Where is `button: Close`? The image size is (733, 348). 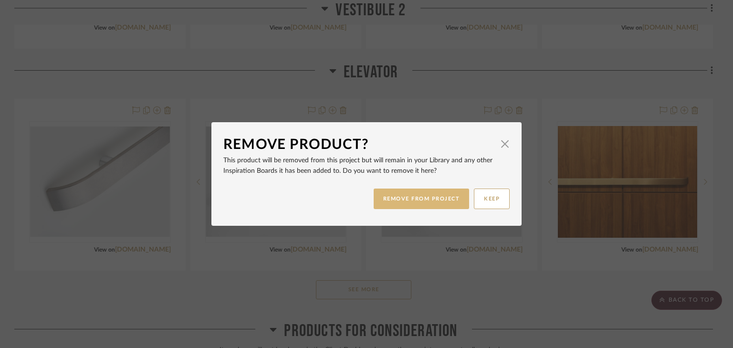 button: Close is located at coordinates (505, 144).